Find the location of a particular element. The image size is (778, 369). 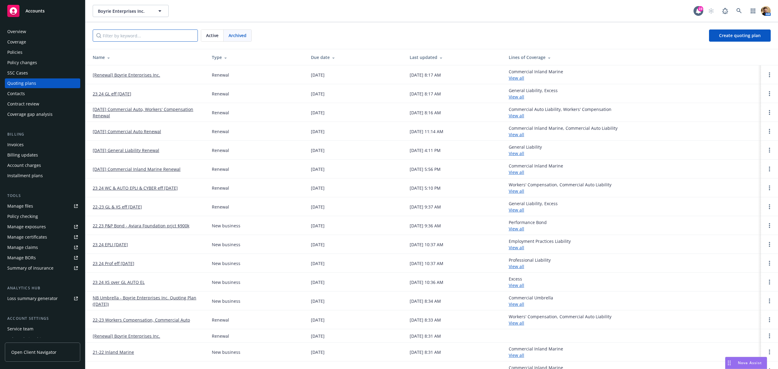

div: Policy checking is located at coordinates (22, 216).